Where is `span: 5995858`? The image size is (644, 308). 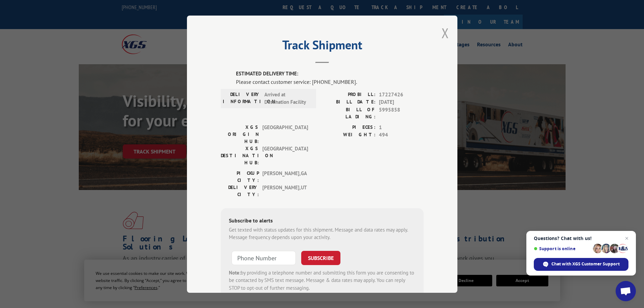
span: 5995858 is located at coordinates (401, 113).